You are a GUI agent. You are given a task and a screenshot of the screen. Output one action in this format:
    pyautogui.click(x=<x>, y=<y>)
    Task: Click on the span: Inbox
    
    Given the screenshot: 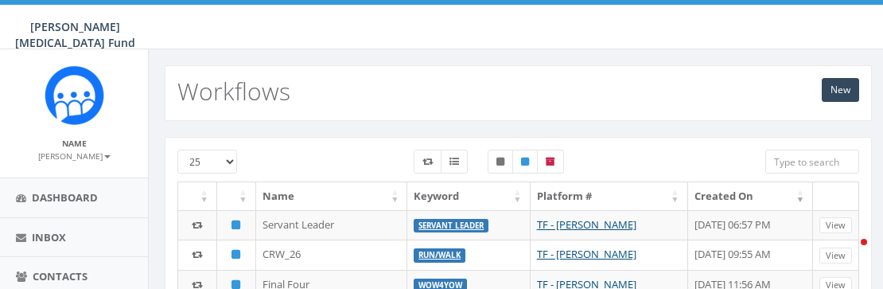 What is the action you would take?
    pyautogui.click(x=49, y=237)
    